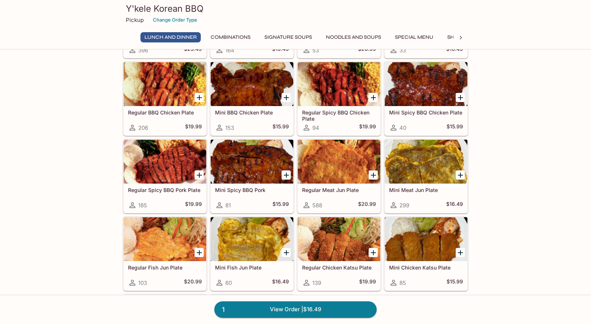  I want to click on h5: Regular BBQ Chicken Plate, so click(165, 112).